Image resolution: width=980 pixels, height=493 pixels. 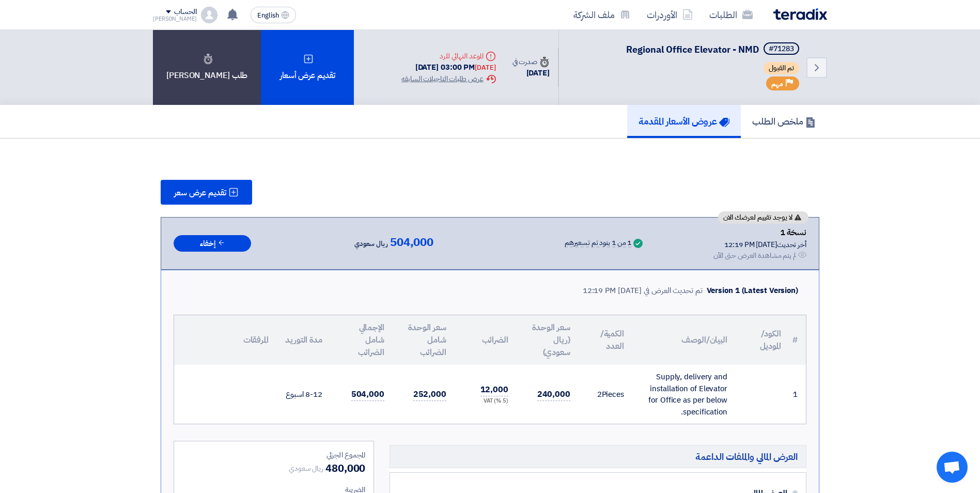 What do you see at coordinates (599, 394) in the screenshot?
I see `span: 2` at bounding box center [599, 394].